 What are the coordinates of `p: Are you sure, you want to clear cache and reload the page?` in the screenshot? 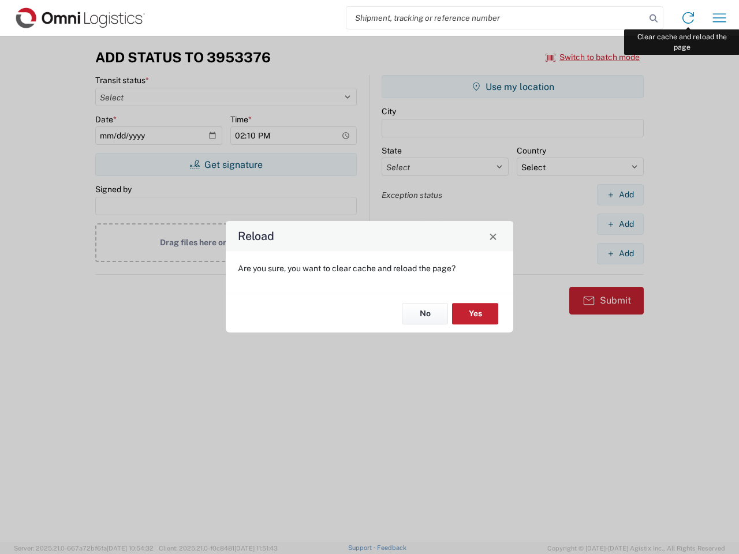 It's located at (369, 268).